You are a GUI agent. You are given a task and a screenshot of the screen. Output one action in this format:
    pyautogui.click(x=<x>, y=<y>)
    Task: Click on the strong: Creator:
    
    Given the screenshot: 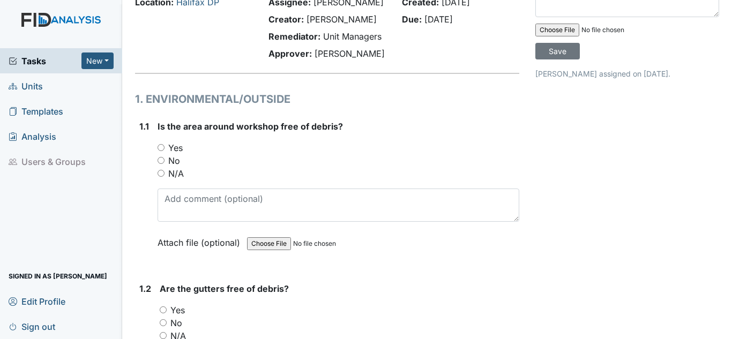 What is the action you would take?
    pyautogui.click(x=286, y=19)
    